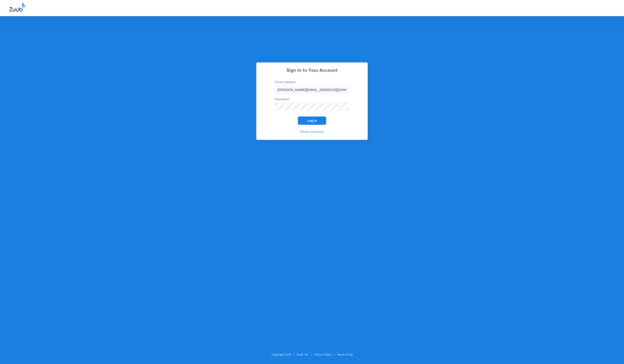 The image size is (624, 364). What do you see at coordinates (312, 90) in the screenshot?
I see `input: Email address` at bounding box center [312, 90].